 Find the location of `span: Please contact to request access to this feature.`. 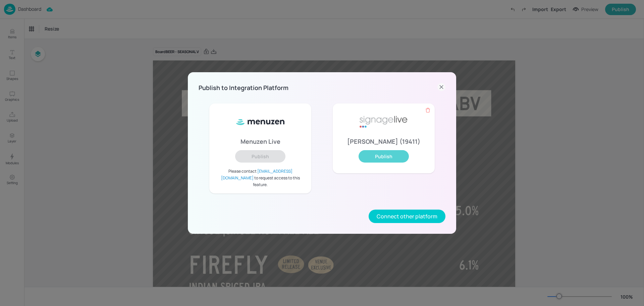

span: Please contact to request access to this feature. is located at coordinates (260, 178).